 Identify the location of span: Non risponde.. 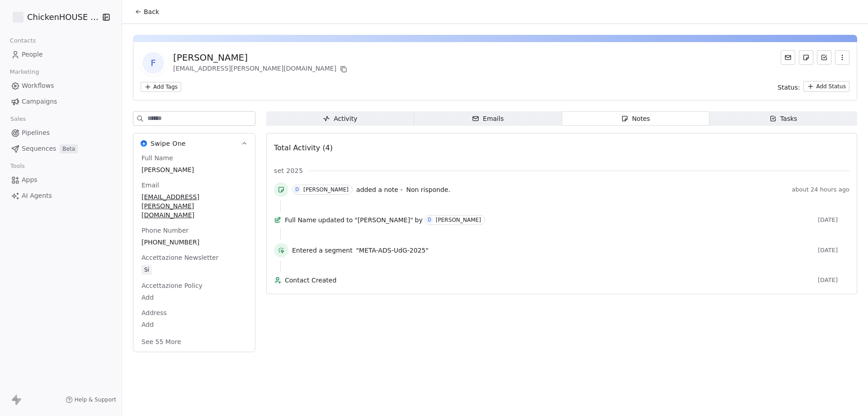
(428, 190).